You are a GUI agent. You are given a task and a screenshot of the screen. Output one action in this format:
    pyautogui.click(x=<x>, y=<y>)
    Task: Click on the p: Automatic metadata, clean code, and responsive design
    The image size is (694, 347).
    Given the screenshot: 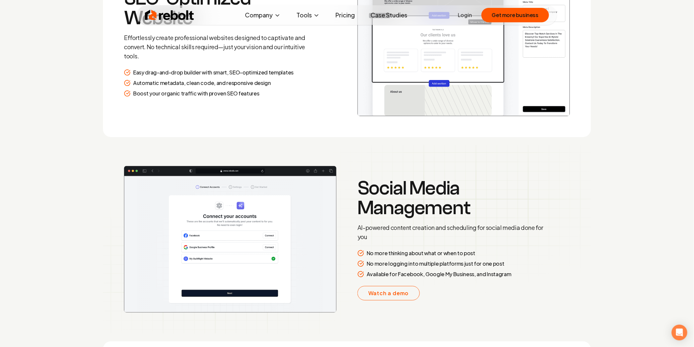 What is the action you would take?
    pyautogui.click(x=202, y=83)
    